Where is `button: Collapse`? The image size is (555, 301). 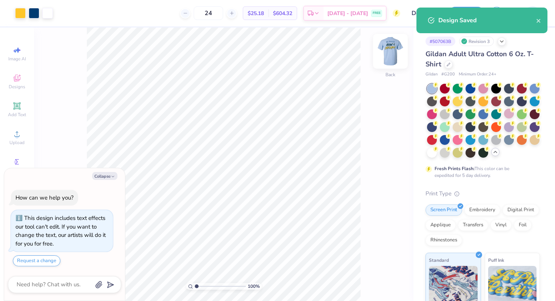 button: Collapse is located at coordinates (105, 176).